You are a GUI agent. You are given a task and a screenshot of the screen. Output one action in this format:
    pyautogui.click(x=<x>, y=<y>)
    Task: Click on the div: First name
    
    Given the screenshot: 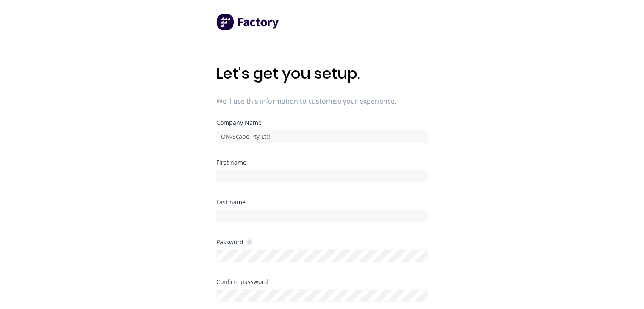 What is the action you would take?
    pyautogui.click(x=322, y=163)
    